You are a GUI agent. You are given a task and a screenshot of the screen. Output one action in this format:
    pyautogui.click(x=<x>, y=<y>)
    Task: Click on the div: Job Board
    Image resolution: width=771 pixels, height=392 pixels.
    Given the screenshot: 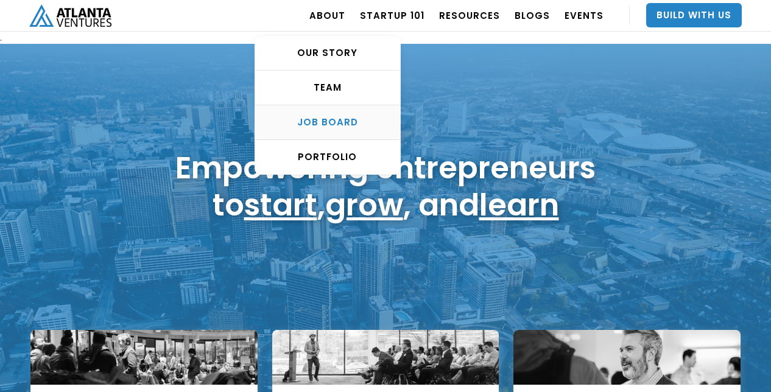 What is the action you would take?
    pyautogui.click(x=328, y=122)
    